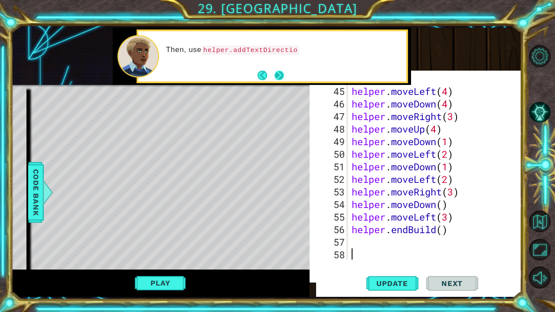 This screenshot has height=312, width=555. I want to click on button: Mute, so click(540, 277).